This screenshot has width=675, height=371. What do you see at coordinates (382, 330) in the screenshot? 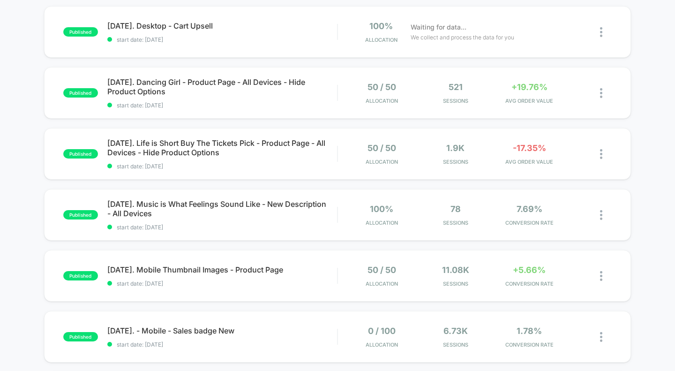
I see `span: 0 / 100` at bounding box center [382, 330].